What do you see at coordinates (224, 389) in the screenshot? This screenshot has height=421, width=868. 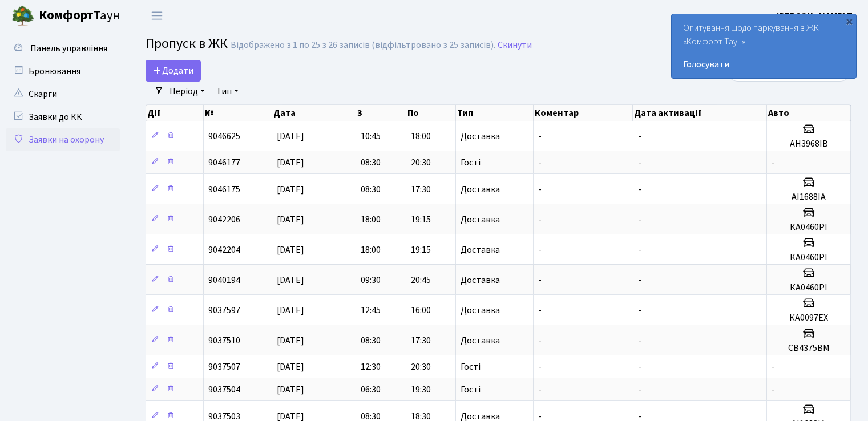 I see `span: 9037504` at bounding box center [224, 389].